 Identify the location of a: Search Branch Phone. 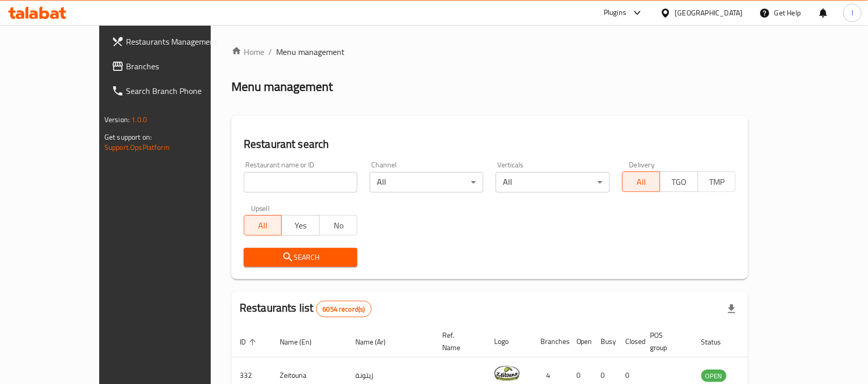
(174, 91).